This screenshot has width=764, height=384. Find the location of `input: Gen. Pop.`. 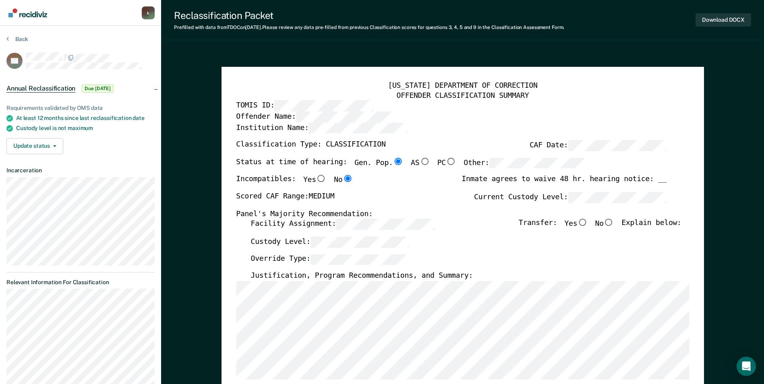

input: Gen. Pop. is located at coordinates (398, 161).